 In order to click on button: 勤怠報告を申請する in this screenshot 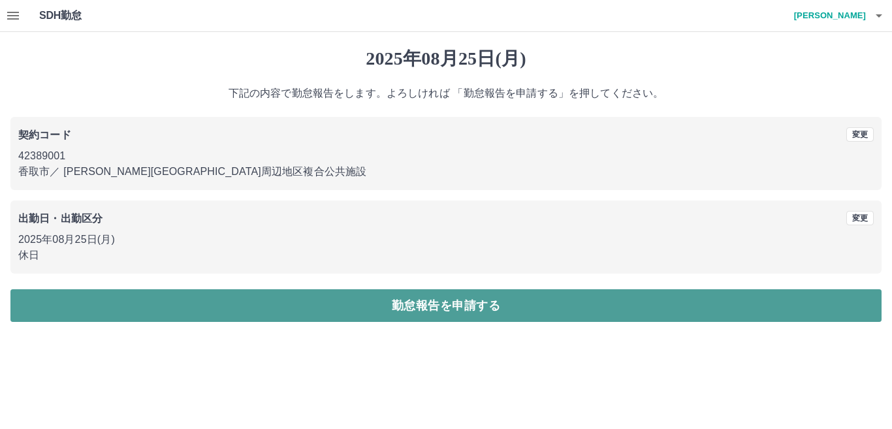, I will do `click(446, 306)`.